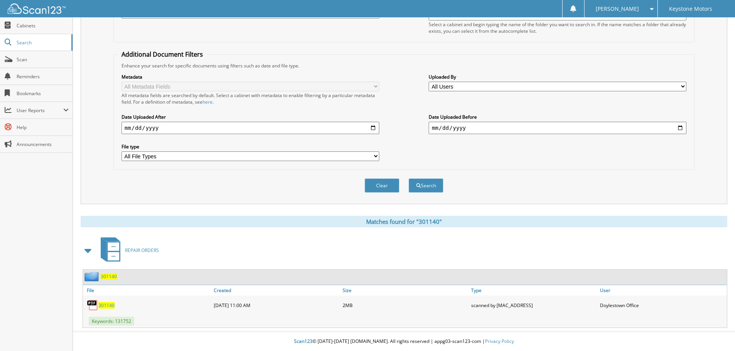 The image size is (735, 351). I want to click on span: Keywords: 131752, so click(111, 321).